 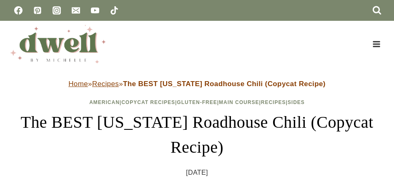 What do you see at coordinates (95, 10) in the screenshot?
I see `a: YouTube` at bounding box center [95, 10].